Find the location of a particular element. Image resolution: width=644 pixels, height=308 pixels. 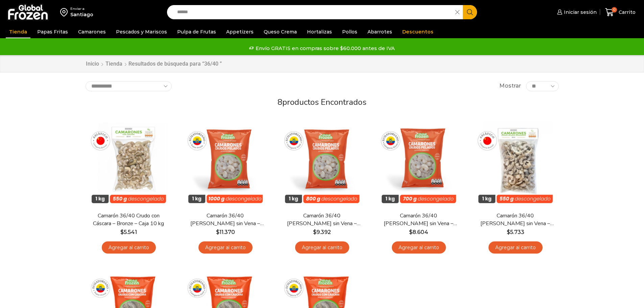

nav: Breadcrumb is located at coordinates (153, 64).